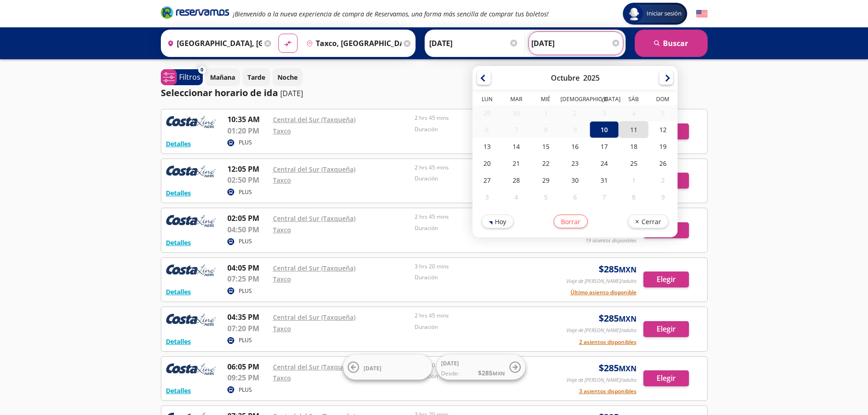 The image size is (868, 415). I want to click on div: 12-Oct-25, so click(663, 130).